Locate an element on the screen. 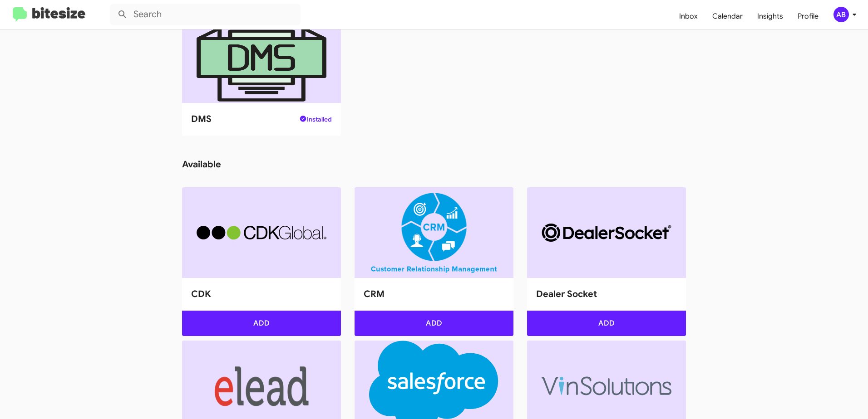  input: Search is located at coordinates (205, 15).